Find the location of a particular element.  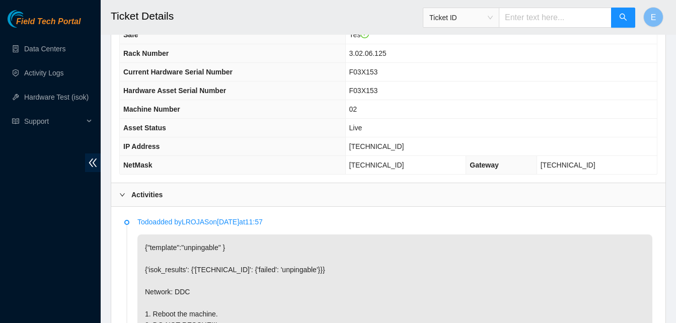

input: Enter text here... is located at coordinates (555, 18).